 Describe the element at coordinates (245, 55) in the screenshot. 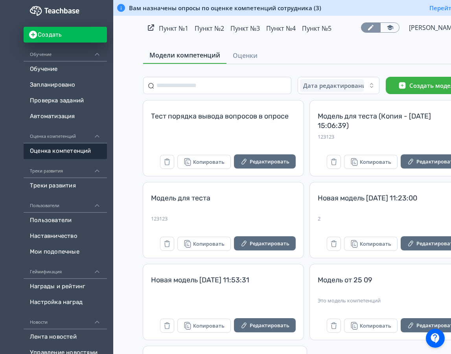

I see `span: Оценки` at that location.